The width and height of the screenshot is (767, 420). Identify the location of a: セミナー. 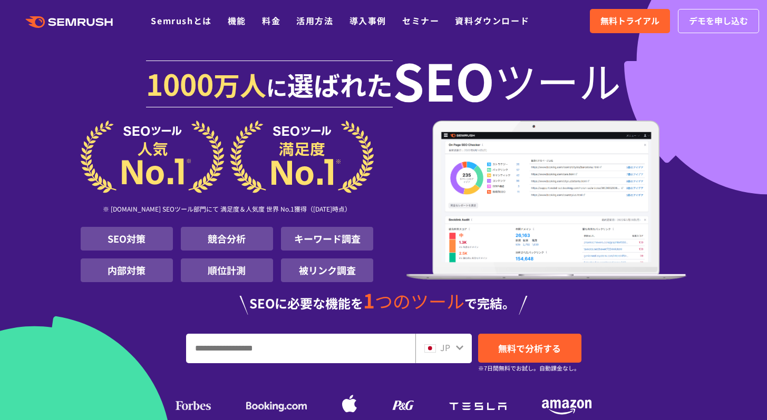
(420, 21).